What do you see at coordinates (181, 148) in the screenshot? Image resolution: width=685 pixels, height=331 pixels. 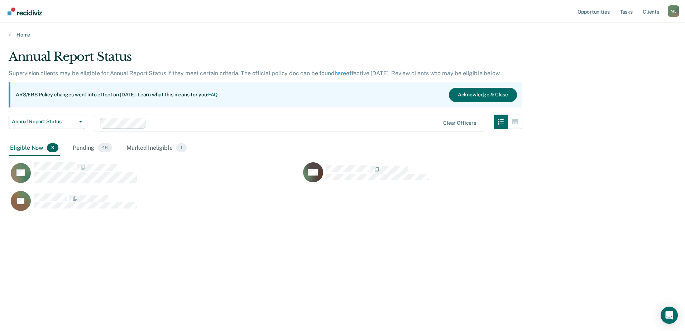 I see `span: 1` at bounding box center [181, 148].